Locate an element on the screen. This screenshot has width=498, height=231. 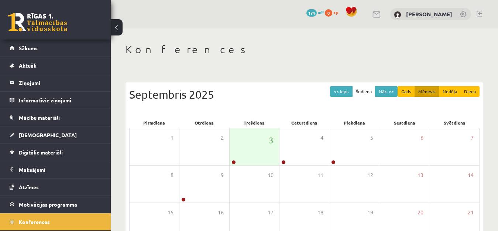
span: 20 is located at coordinates (420, 212).